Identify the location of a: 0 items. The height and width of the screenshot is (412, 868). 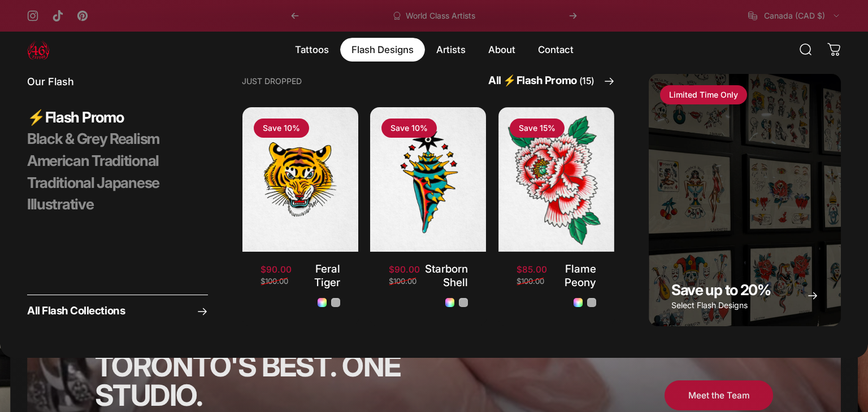
(834, 50).